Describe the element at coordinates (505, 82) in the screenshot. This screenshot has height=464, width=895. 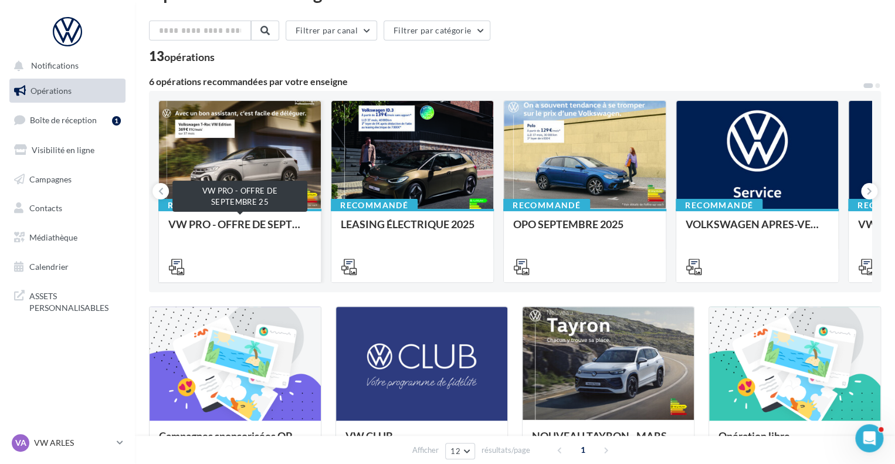
I see `div: 6 opérations recommandées par votre enseigne` at that location.